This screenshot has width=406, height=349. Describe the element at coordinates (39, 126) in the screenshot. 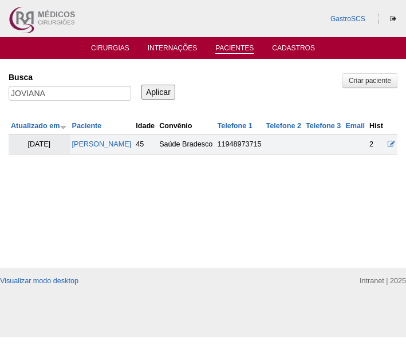

I see `a: Atualizado em` at that location.